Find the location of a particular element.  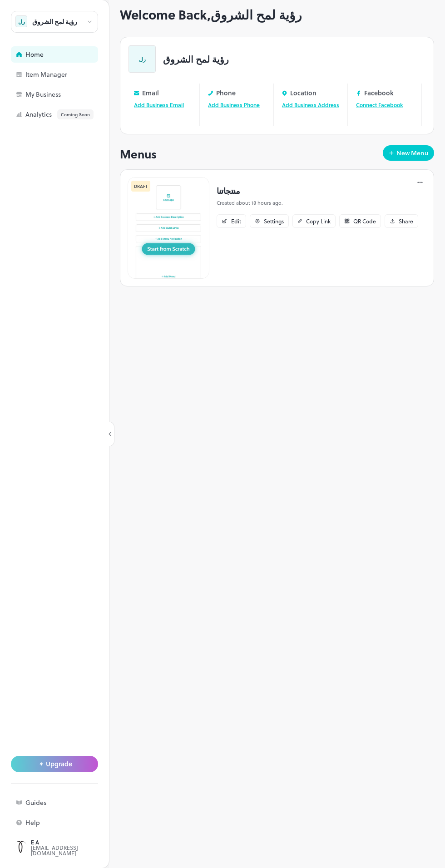

div: Copy Link is located at coordinates (319, 221).